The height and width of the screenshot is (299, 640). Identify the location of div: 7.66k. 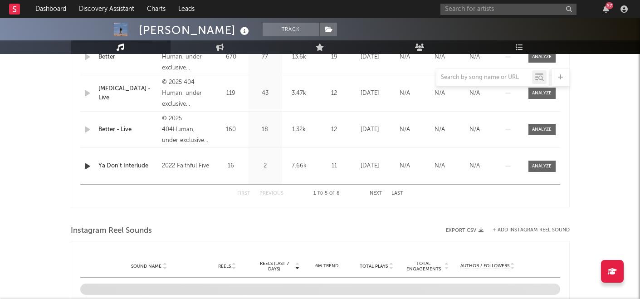
(299, 166).